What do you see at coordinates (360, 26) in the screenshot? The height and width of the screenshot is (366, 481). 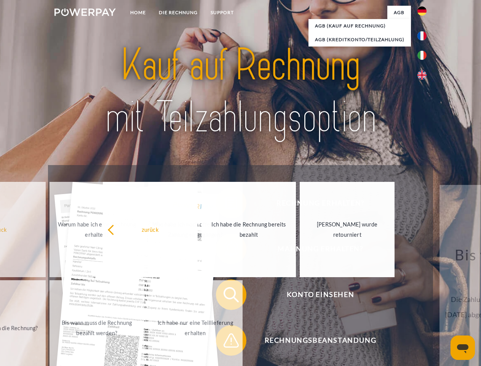 I see `a: AGB (Kauf auf Rechnung)` at bounding box center [360, 26].